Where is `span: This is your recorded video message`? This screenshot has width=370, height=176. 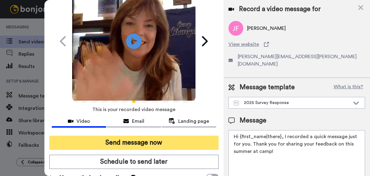 span: This is your recorded video message is located at coordinates (134, 110).